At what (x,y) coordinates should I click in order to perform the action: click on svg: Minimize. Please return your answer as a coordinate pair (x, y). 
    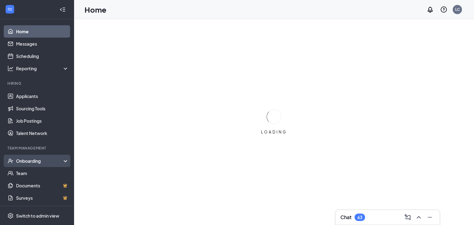
    Looking at the image, I should click on (429, 217).